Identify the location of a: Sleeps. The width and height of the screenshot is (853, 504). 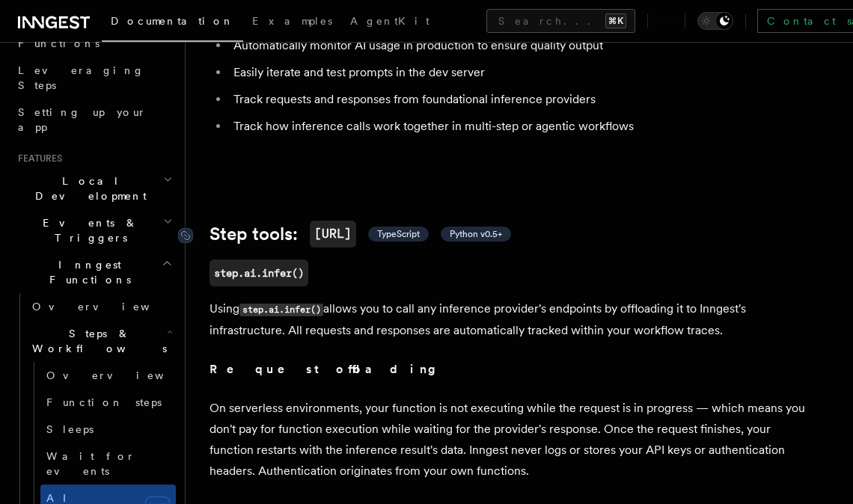
(107, 429).